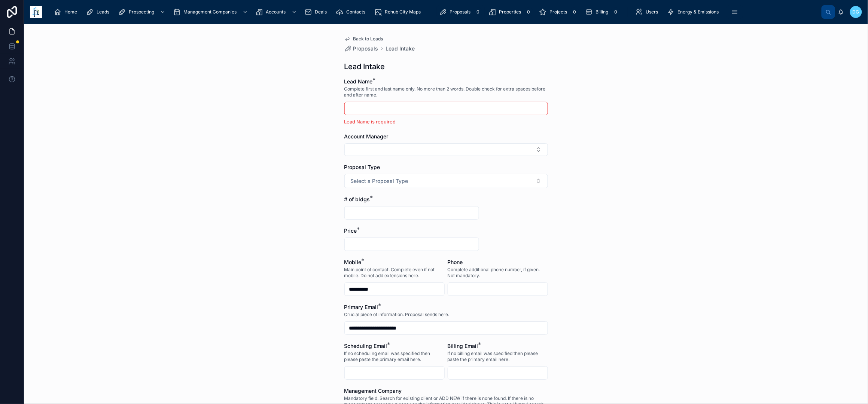 The width and height of the screenshot is (868, 404). What do you see at coordinates (399, 12) in the screenshot?
I see `a: Rehub City Maps` at bounding box center [399, 12].